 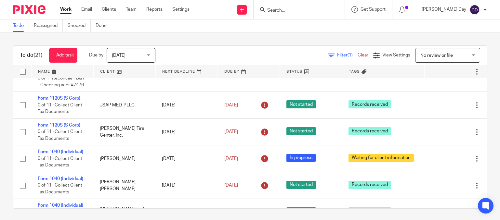 I want to click on a: Email, so click(x=86, y=9).